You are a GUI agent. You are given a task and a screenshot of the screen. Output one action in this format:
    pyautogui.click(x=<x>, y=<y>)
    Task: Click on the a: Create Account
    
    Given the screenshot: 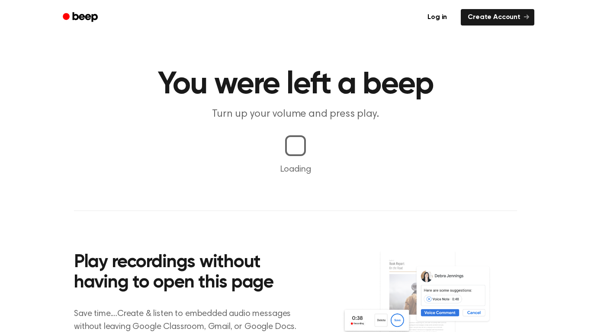 What is the action you would take?
    pyautogui.click(x=497, y=17)
    